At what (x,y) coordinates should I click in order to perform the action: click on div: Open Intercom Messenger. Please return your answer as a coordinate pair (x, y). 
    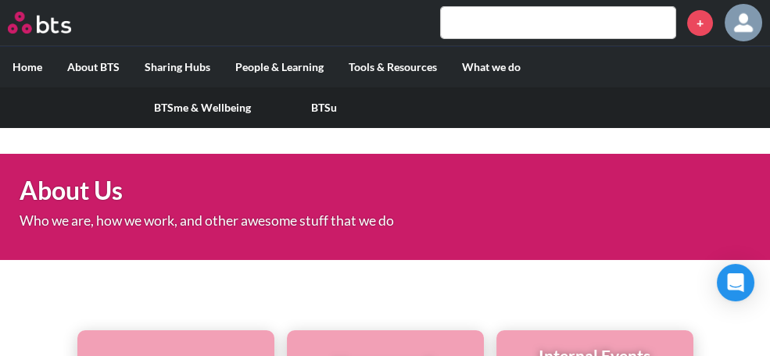
    Looking at the image, I should click on (735, 283).